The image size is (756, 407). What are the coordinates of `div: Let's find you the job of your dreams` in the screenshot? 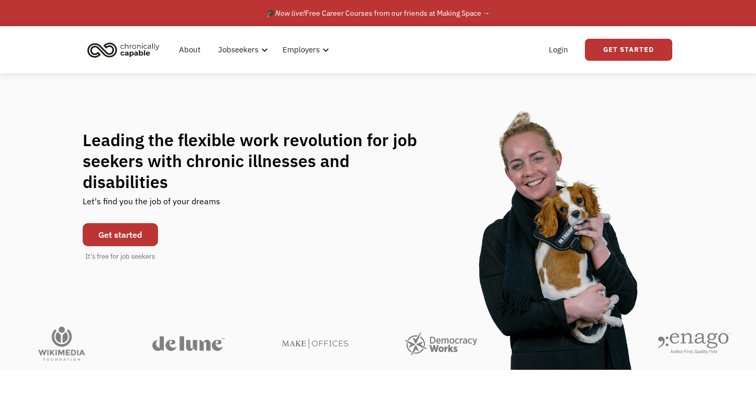 It's located at (151, 205).